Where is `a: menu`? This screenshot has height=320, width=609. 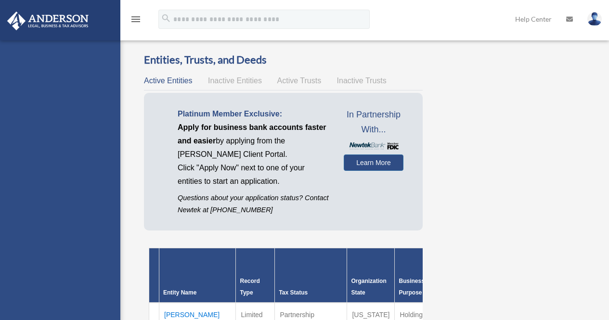 a: menu is located at coordinates (136, 21).